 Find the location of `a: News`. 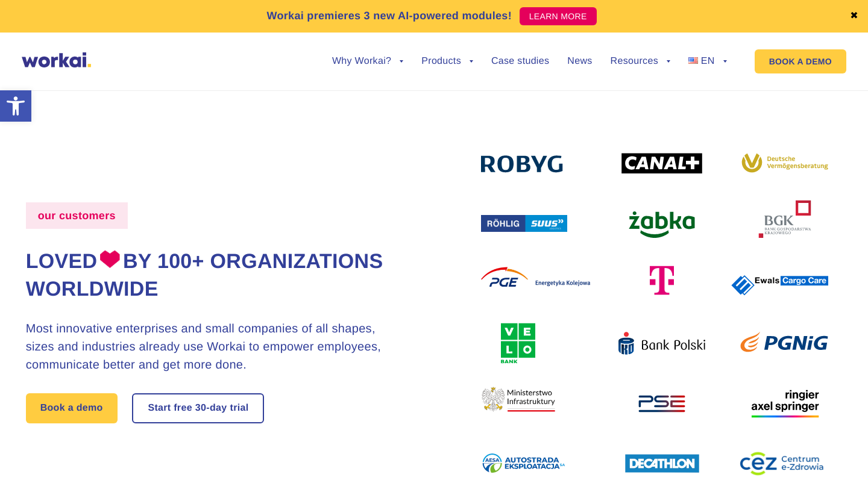

a: News is located at coordinates (579, 61).